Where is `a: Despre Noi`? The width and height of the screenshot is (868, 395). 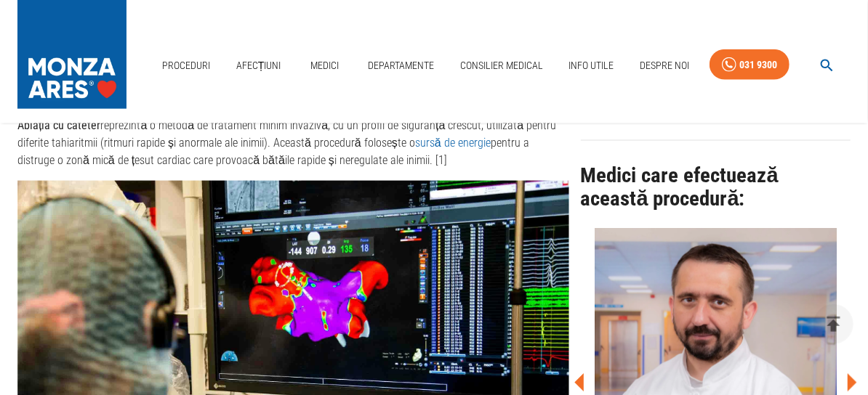 a: Despre Noi is located at coordinates (664, 66).